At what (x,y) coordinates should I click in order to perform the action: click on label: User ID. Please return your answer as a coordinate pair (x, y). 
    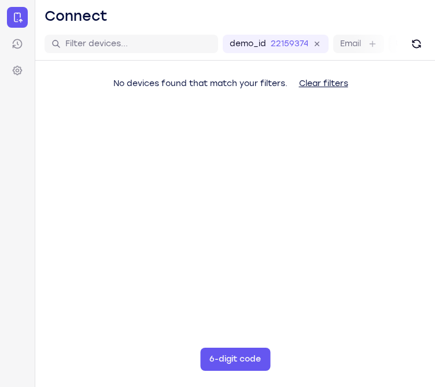
    Looking at the image, I should click on (410, 44).